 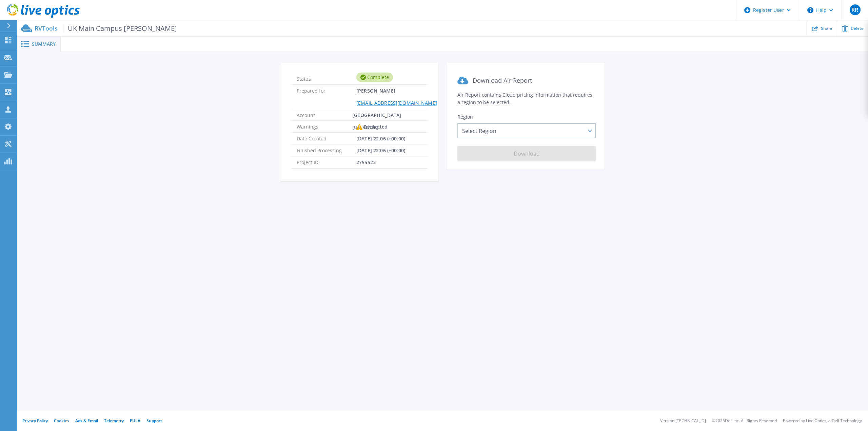 What do you see at coordinates (366, 162) in the screenshot?
I see `span: 2755523` at bounding box center [366, 162].